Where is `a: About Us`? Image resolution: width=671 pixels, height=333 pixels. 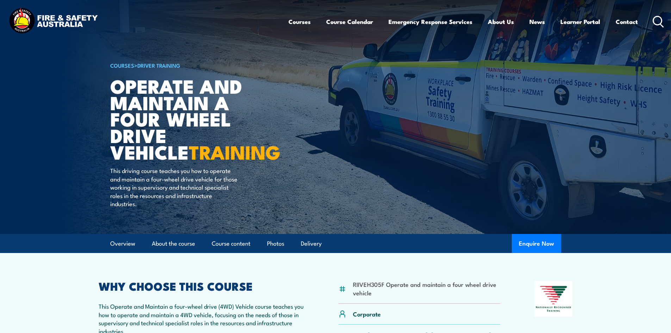 a: About Us is located at coordinates (501, 21).